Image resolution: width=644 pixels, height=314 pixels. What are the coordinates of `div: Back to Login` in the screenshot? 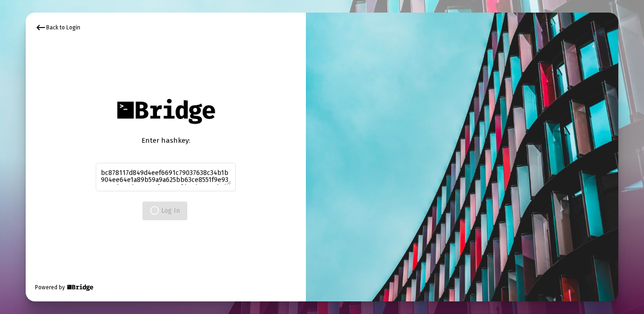 It's located at (57, 28).